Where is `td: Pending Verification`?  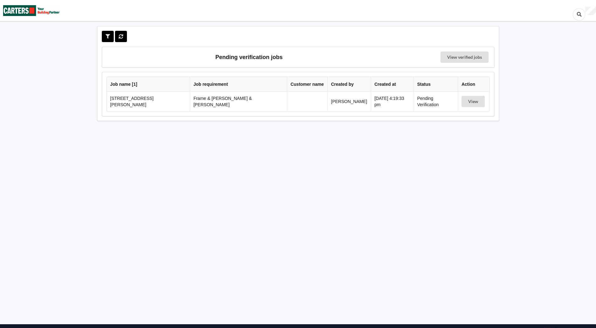 td: Pending Verification is located at coordinates (436, 102).